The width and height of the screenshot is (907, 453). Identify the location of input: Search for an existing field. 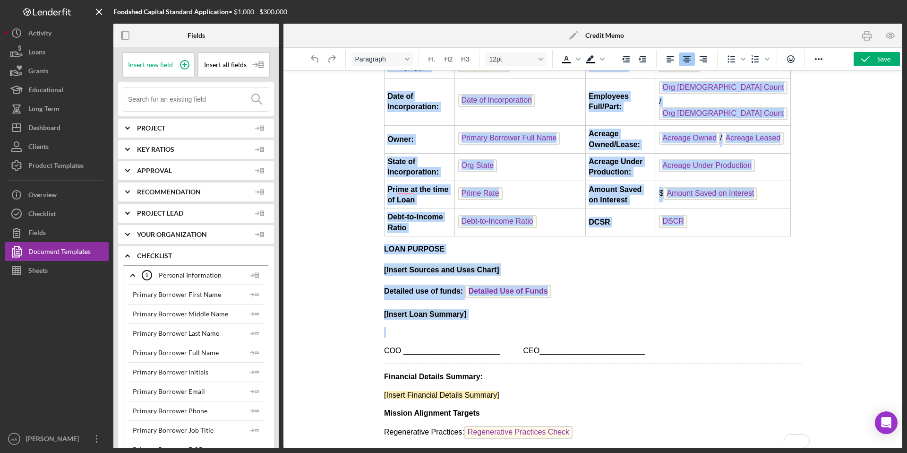
(198, 99).